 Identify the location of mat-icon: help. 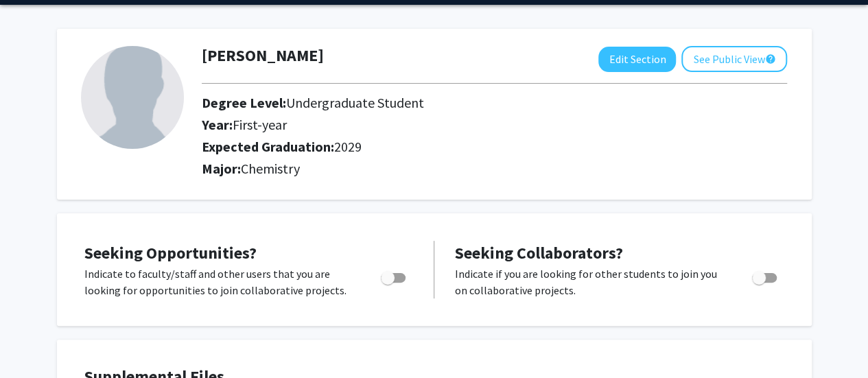
(770, 59).